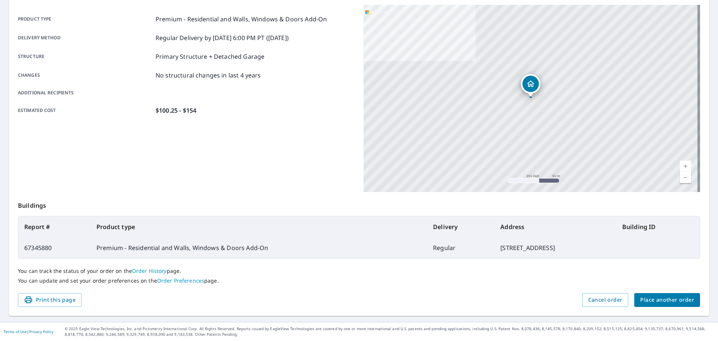 Image resolution: width=718 pixels, height=341 pixels. What do you see at coordinates (210, 56) in the screenshot?
I see `p: Primary Structure + Detached Garage` at bounding box center [210, 56].